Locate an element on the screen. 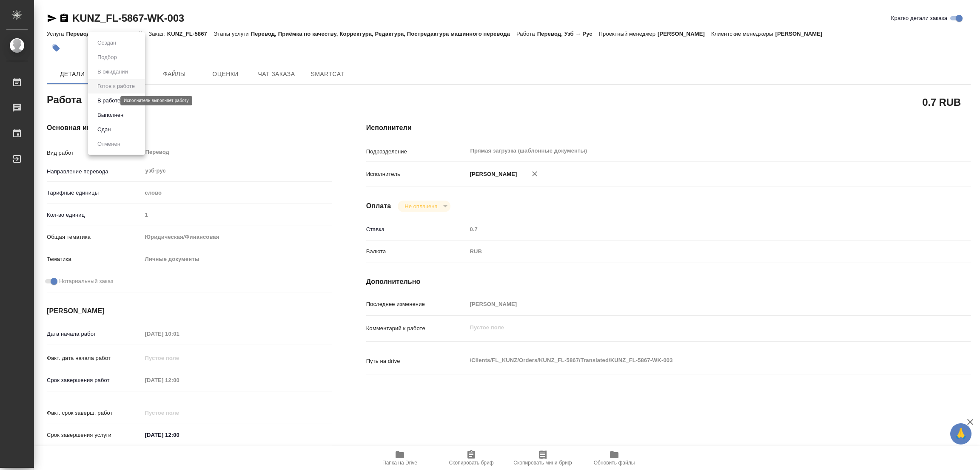 The image size is (980, 470). button: Создан is located at coordinates (107, 43).